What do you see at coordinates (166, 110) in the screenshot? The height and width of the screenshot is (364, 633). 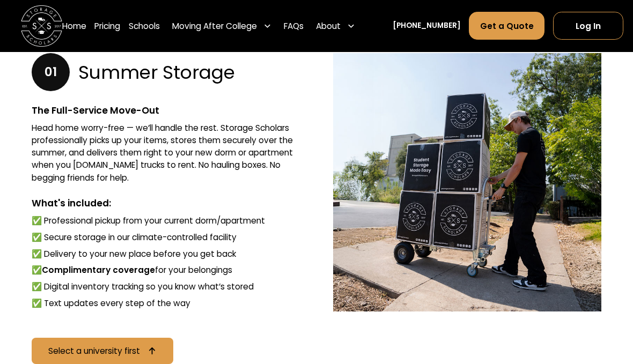 I see `div: The Full-Service Move-Out` at bounding box center [166, 110].